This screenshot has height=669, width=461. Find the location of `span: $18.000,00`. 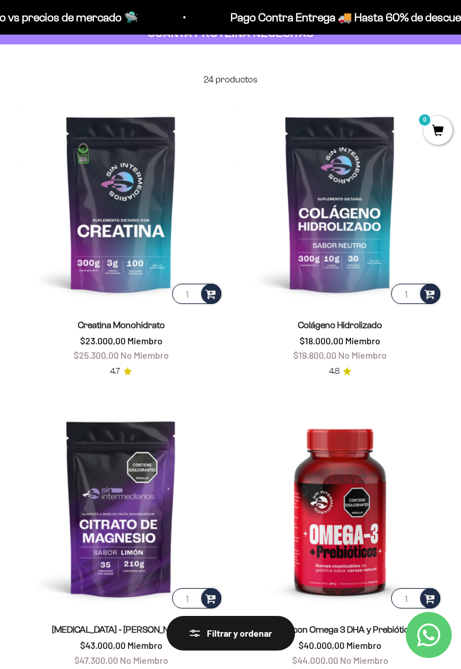

span: $18.000,00 is located at coordinates (322, 340).